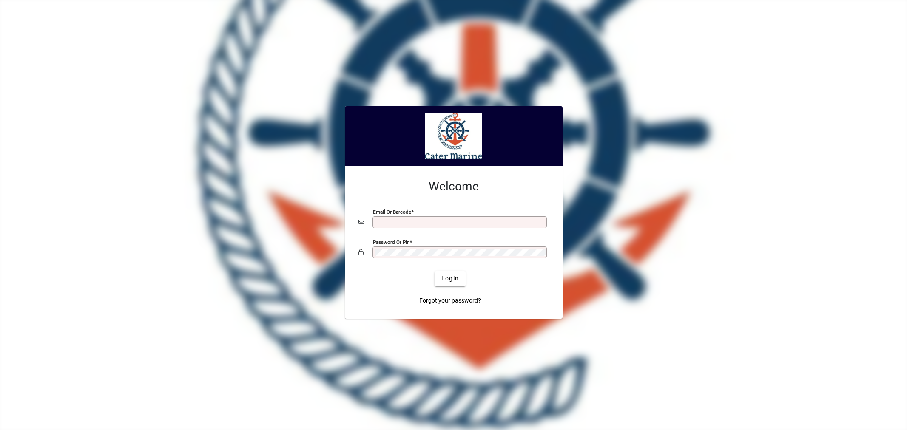  I want to click on mat-label: Password or Pin, so click(391, 242).